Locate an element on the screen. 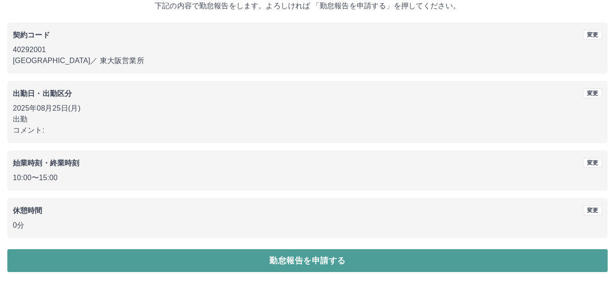  button: 勤怠報告を申請する is located at coordinates (307, 261).